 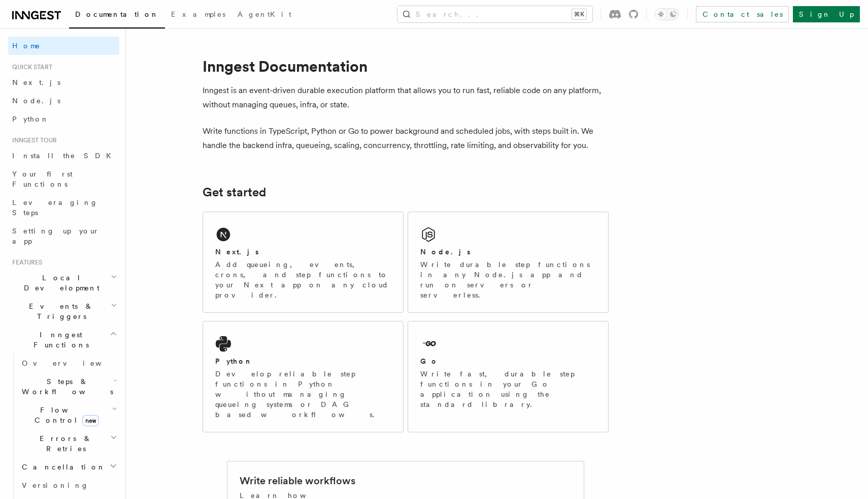 What do you see at coordinates (69, 414) in the screenshot?
I see `button: Flow Controlnew` at bounding box center [69, 414].